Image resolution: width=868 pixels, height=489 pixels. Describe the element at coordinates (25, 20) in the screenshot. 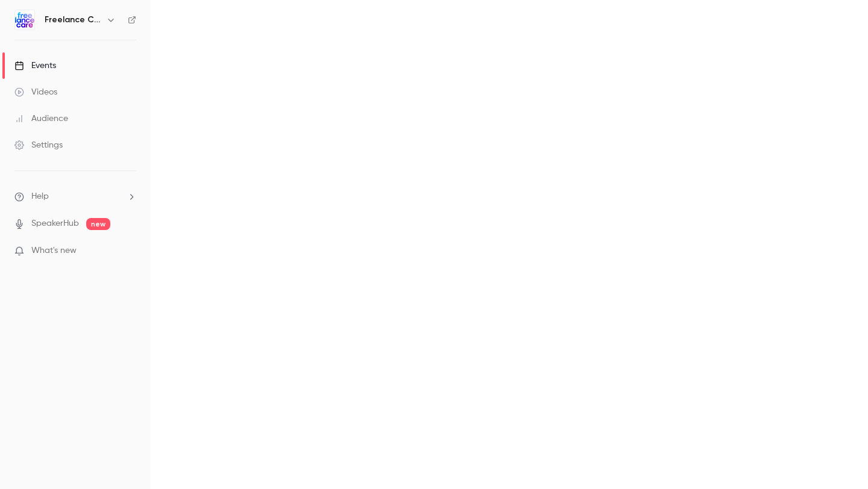

I see `img: Freelance Care` at that location.